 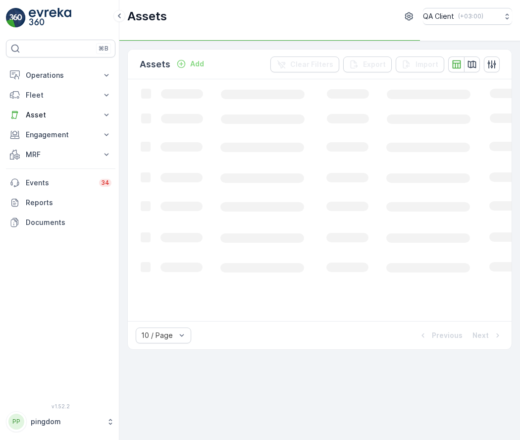 I want to click on button: PPpingdom, so click(x=60, y=422).